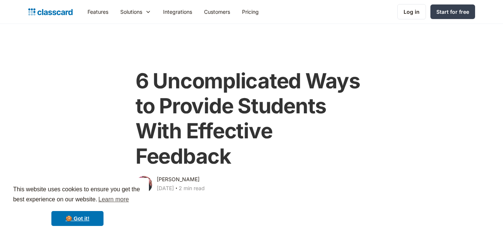  Describe the element at coordinates (217, 12) in the screenshot. I see `a: Customers` at that location.